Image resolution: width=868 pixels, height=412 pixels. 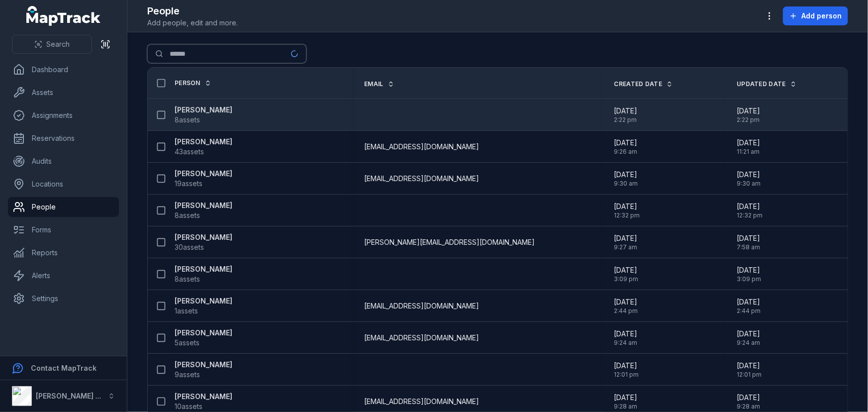 What do you see at coordinates (748, 243) in the screenshot?
I see `time: 8/1/2025, 7:58:22 AM` at bounding box center [748, 243].